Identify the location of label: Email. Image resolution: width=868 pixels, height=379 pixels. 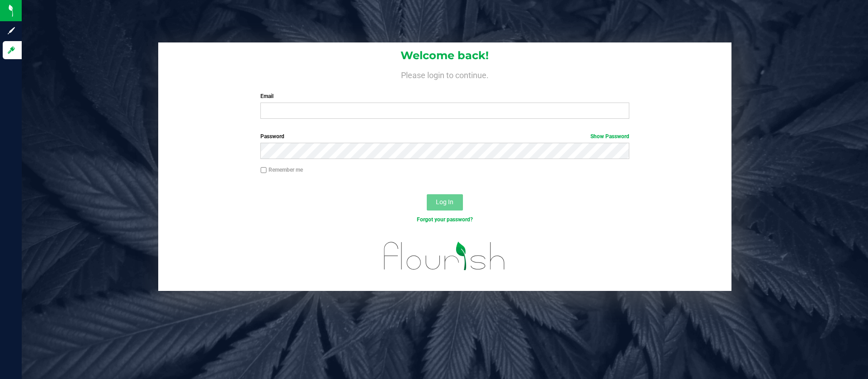
(444, 96).